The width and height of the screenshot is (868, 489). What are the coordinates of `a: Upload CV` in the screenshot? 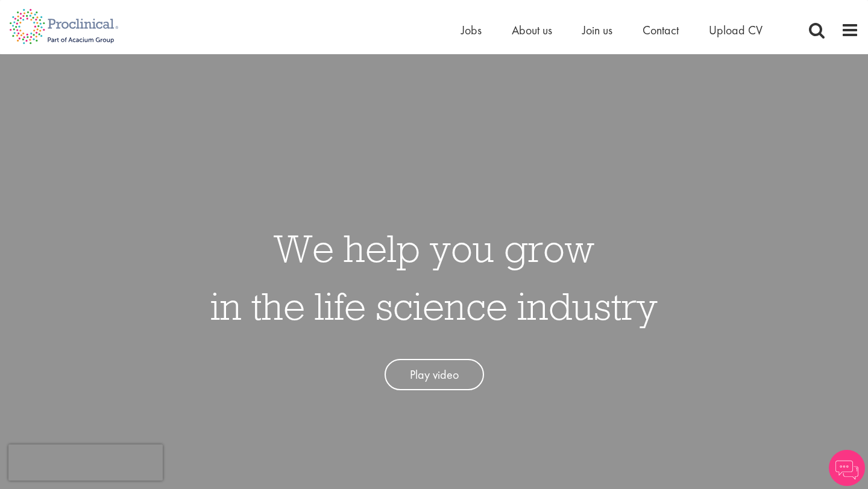 It's located at (735, 30).